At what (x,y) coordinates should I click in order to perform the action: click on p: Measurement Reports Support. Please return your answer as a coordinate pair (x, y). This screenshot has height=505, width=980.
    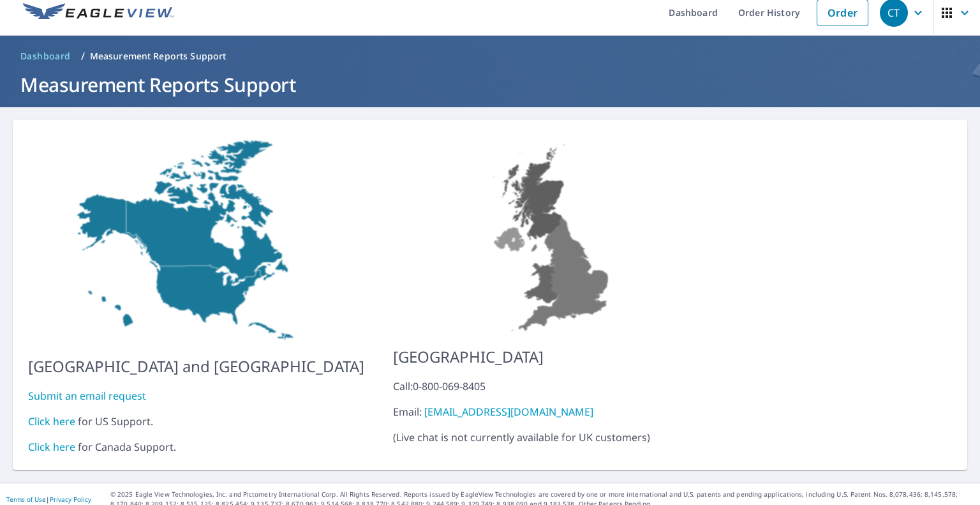
    Looking at the image, I should click on (158, 56).